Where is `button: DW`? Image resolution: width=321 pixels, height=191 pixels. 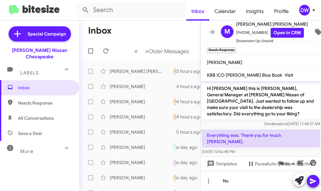
button: DW is located at coordinates (304, 10).